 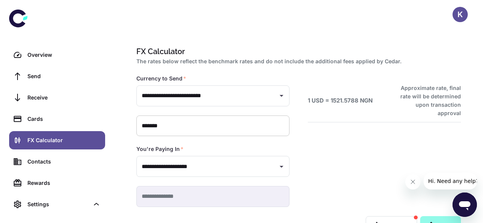 I want to click on div: Send, so click(x=64, y=76).